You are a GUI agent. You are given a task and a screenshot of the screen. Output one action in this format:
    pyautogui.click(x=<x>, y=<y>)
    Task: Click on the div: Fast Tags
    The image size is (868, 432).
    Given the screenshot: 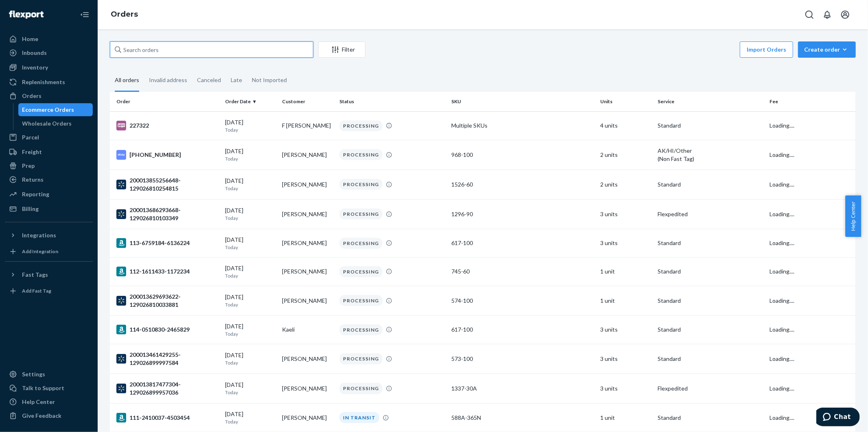 What is the action you would take?
    pyautogui.click(x=35, y=275)
    